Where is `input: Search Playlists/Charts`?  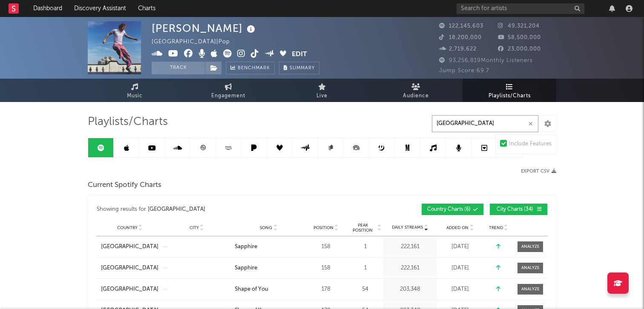 input: Search Playlists/Charts is located at coordinates (485, 124).